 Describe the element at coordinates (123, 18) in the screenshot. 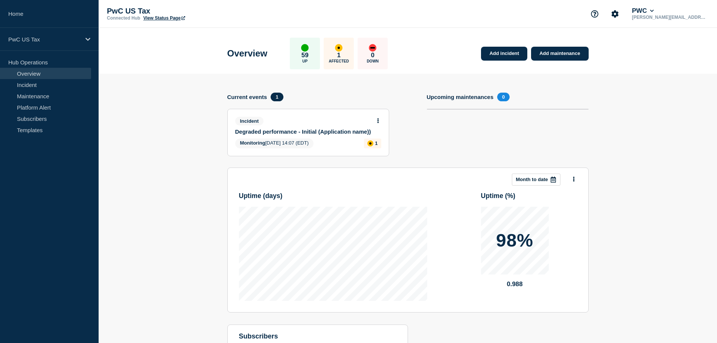

I see `p: Connected Hub` at that location.